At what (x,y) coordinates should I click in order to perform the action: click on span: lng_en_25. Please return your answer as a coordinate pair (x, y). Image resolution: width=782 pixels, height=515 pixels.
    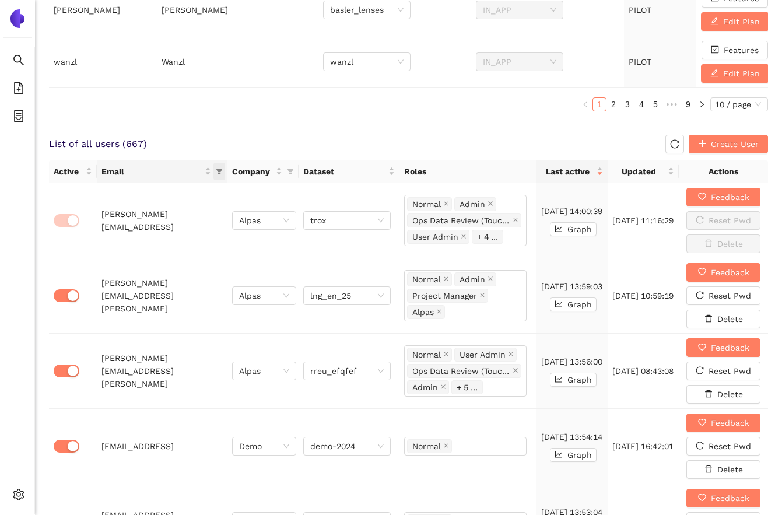
    Looking at the image, I should click on (347, 296).